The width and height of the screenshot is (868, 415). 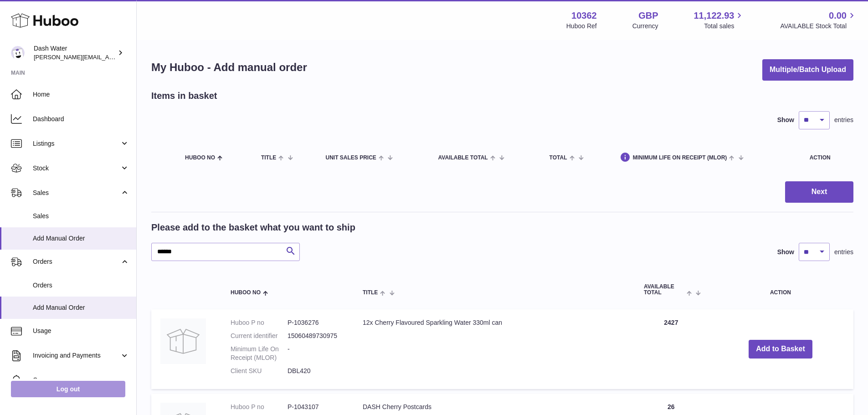 I want to click on button: Multiple/Batch Upload, so click(x=808, y=69).